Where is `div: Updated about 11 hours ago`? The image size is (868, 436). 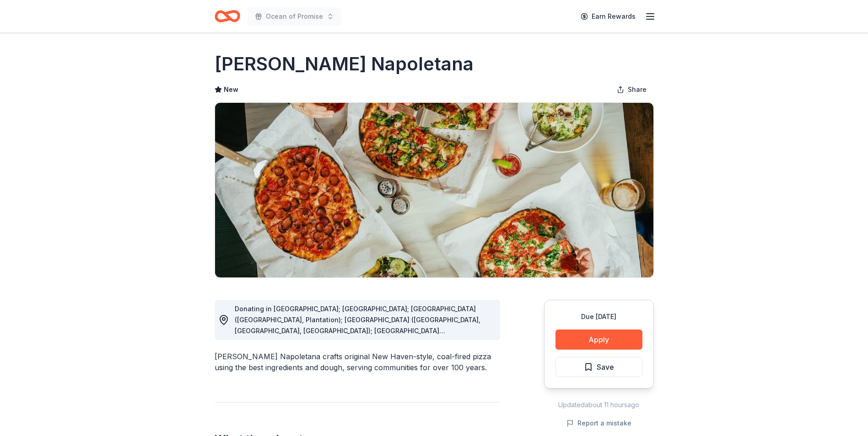 div: Updated about 11 hours ago is located at coordinates (599, 405).